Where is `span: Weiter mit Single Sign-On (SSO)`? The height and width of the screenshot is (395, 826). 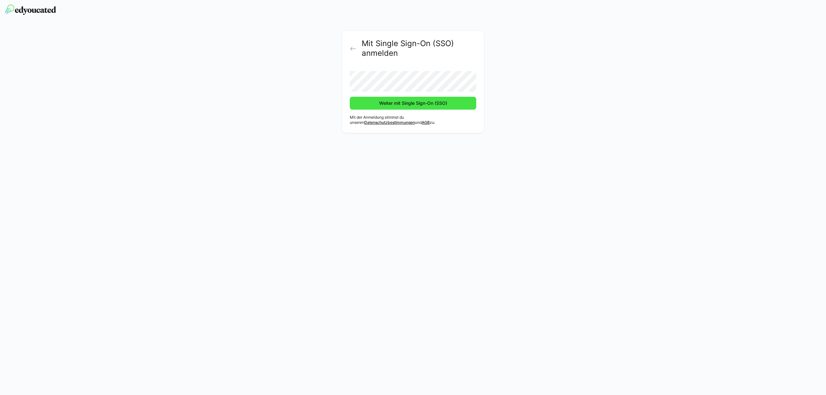
span: Weiter mit Single Sign-On (SSO) is located at coordinates (413, 103).